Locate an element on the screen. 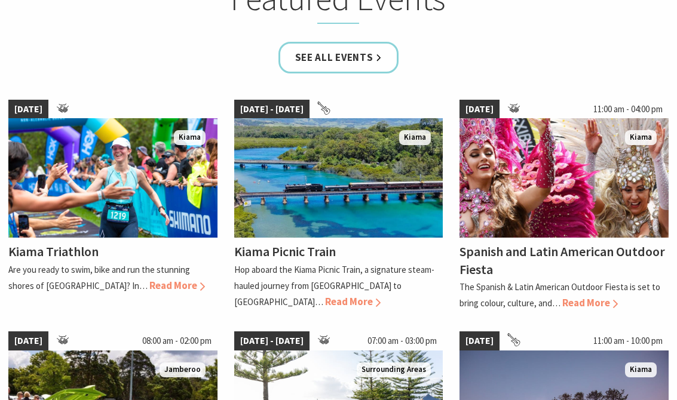  span: 08:00 am - 02:00 pm is located at coordinates (177, 341).